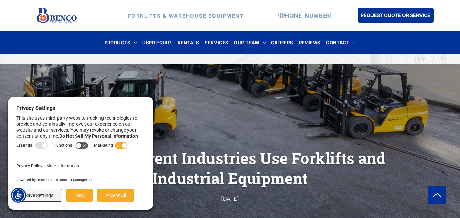  What do you see at coordinates (310, 43) in the screenshot?
I see `a: REVIEWS` at bounding box center [310, 43].